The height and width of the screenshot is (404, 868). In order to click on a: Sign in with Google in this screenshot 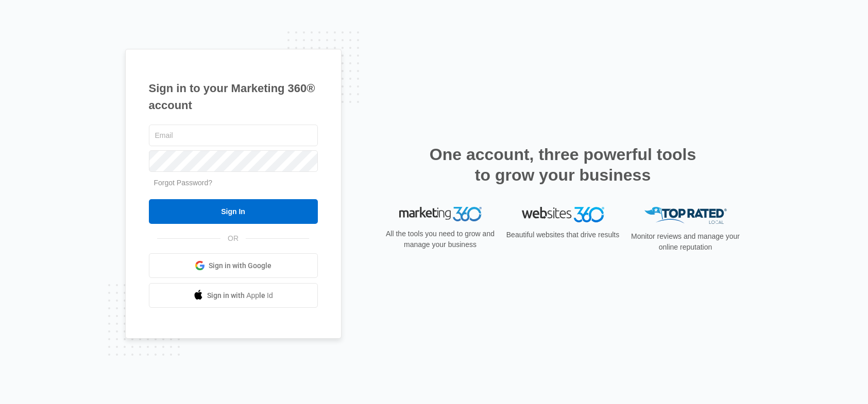, I will do `click(234, 266)`.